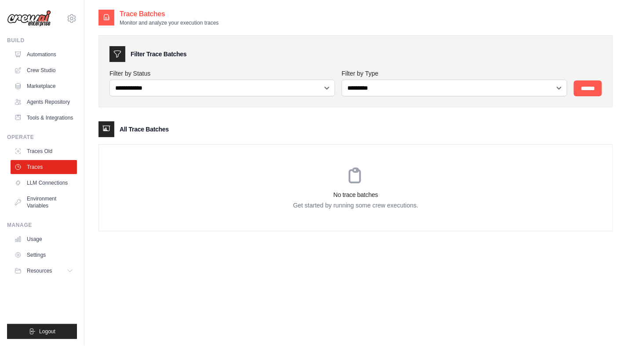  I want to click on a: Agents Repository, so click(43, 102).